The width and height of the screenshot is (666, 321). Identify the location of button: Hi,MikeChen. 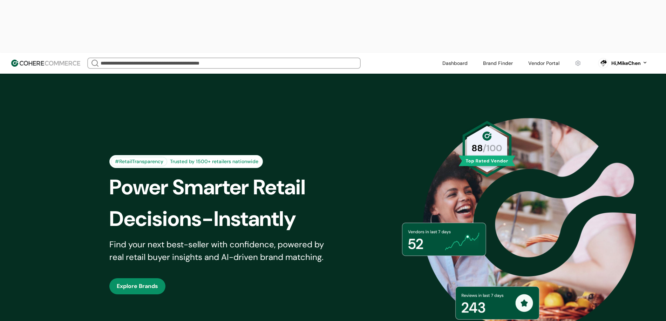
(629, 63).